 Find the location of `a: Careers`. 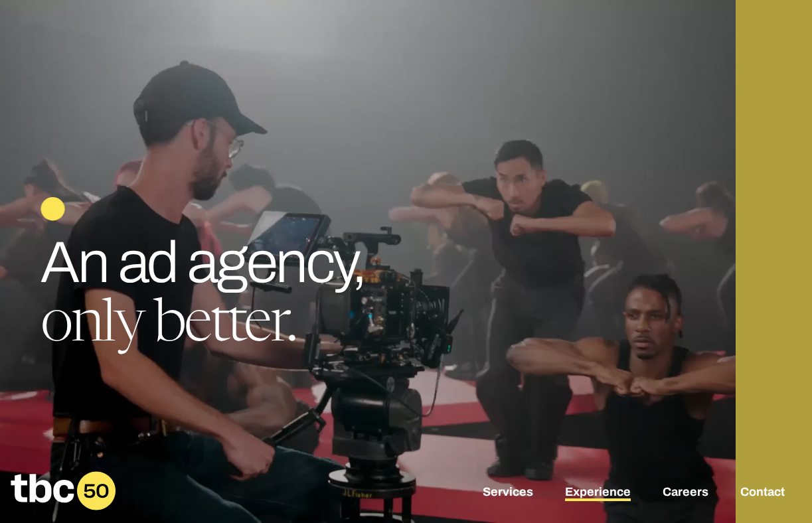

a: Careers is located at coordinates (685, 493).